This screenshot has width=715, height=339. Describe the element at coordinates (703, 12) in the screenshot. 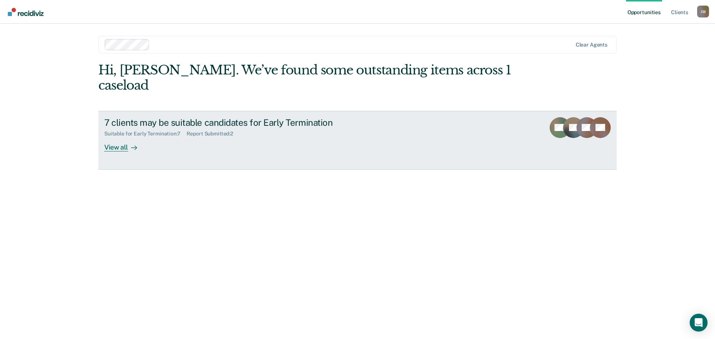

I see `div: J M` at that location.